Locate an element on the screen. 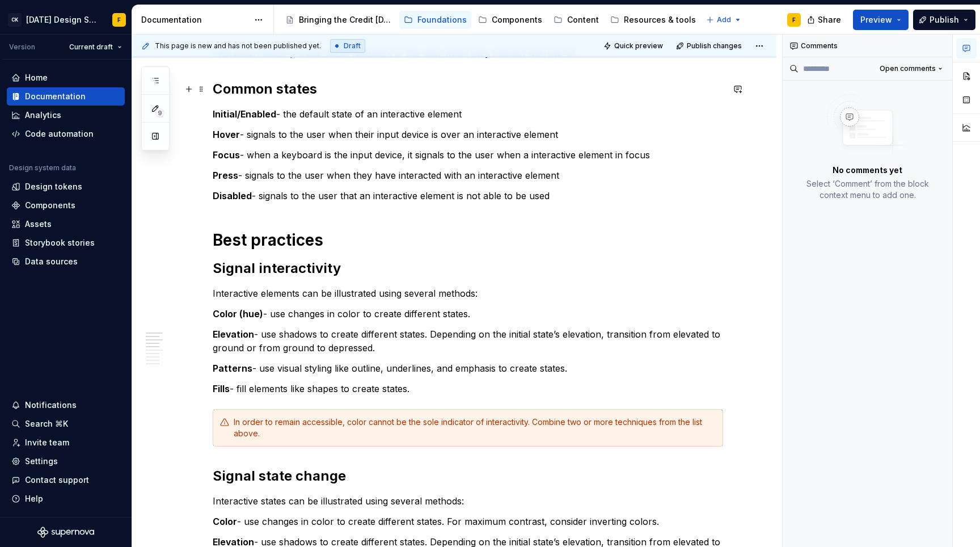 The width and height of the screenshot is (980, 547). strong: Press is located at coordinates (225, 176).